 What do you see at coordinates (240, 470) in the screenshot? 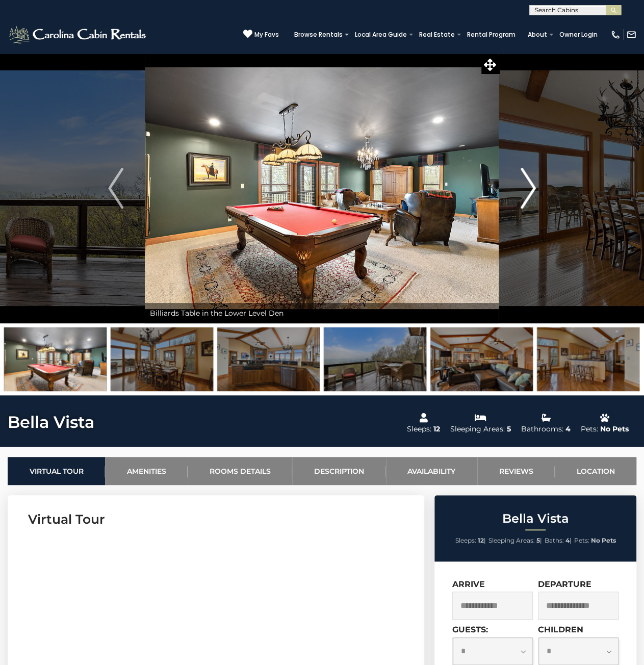
I see `a: Rooms Details` at bounding box center [240, 470].